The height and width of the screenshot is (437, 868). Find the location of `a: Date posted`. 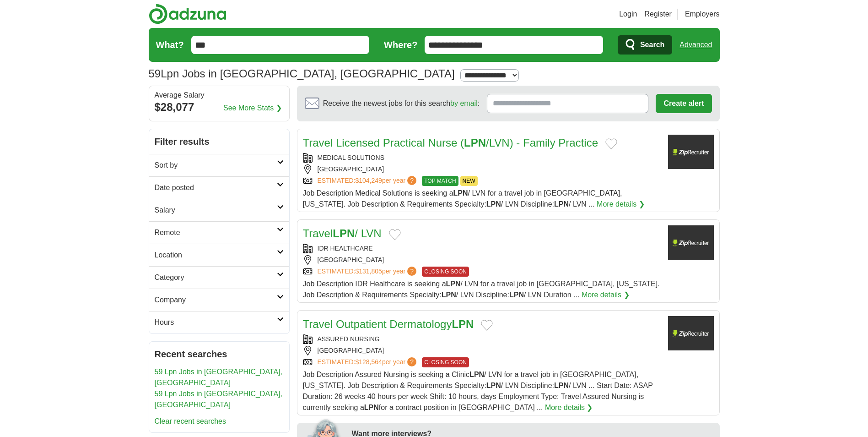

a: Date posted is located at coordinates (219, 187).